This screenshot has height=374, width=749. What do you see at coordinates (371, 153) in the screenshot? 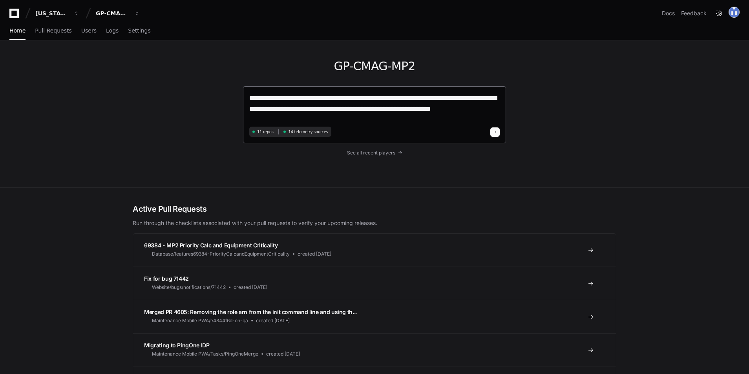
I see `span: See all recent players` at bounding box center [371, 153].